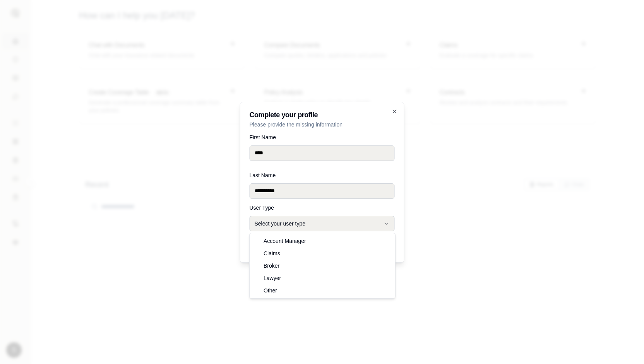  Describe the element at coordinates (270, 291) in the screenshot. I see `span: Other` at that location.